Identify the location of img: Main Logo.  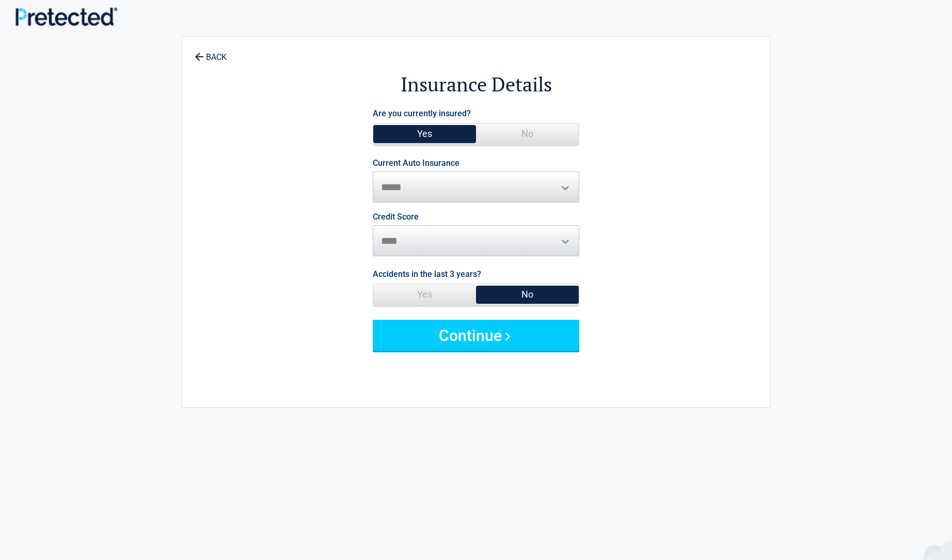
(66, 16).